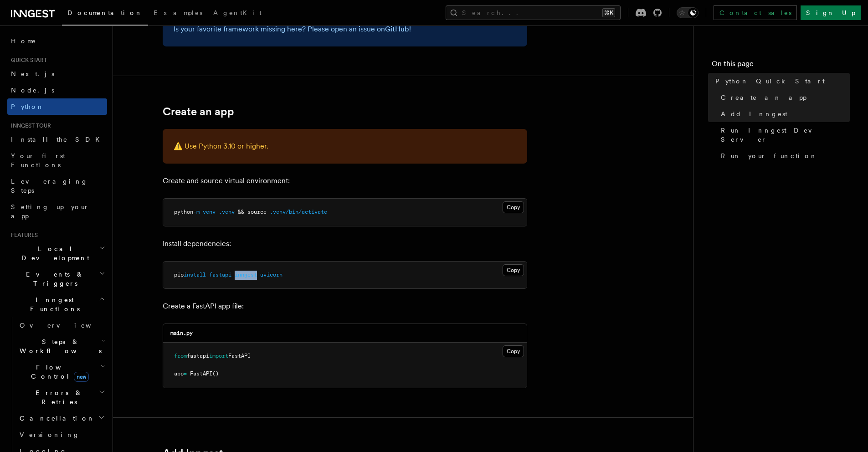  Describe the element at coordinates (764, 97) in the screenshot. I see `span: Create an app` at that location.